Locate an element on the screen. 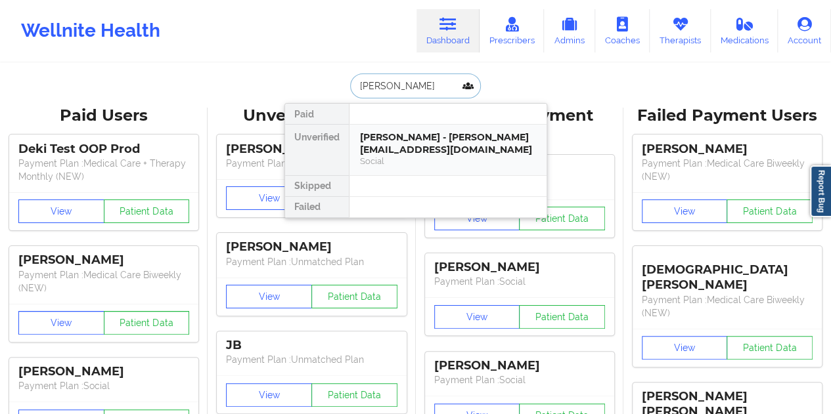 The height and width of the screenshot is (414, 831). div: Skipped is located at coordinates (316, 186).